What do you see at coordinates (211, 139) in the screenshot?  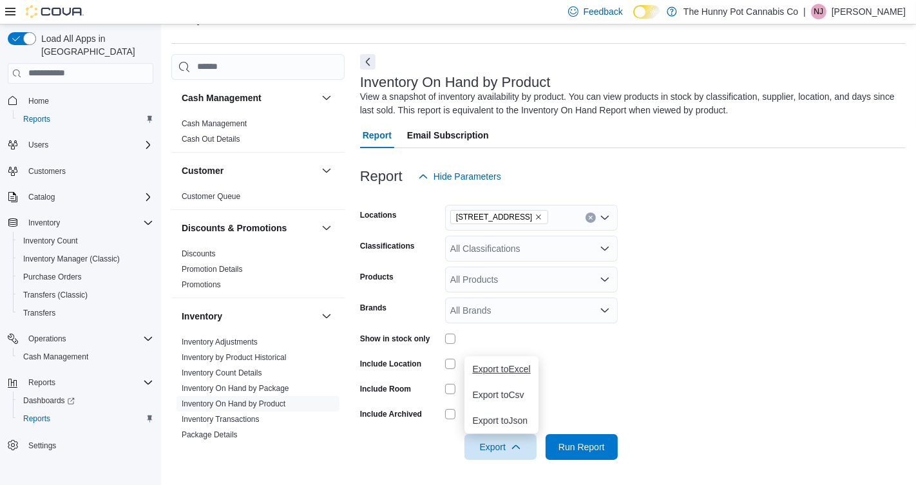 I see `span: Cash Out Details` at bounding box center [211, 139].